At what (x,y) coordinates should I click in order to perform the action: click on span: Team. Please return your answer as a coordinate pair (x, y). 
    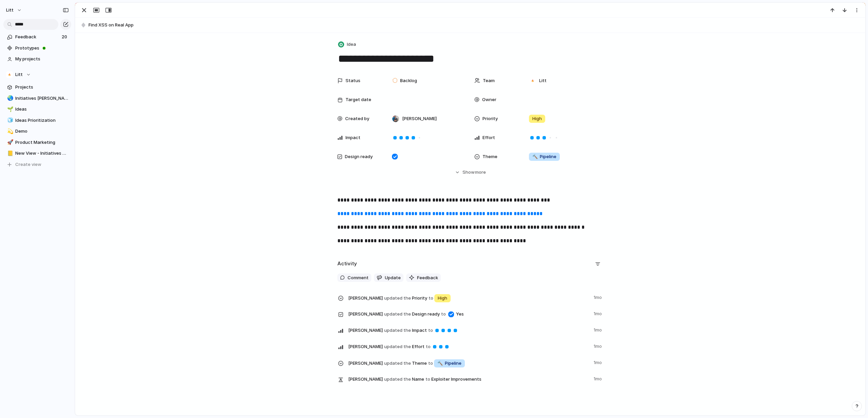
    Looking at the image, I should click on (489, 81).